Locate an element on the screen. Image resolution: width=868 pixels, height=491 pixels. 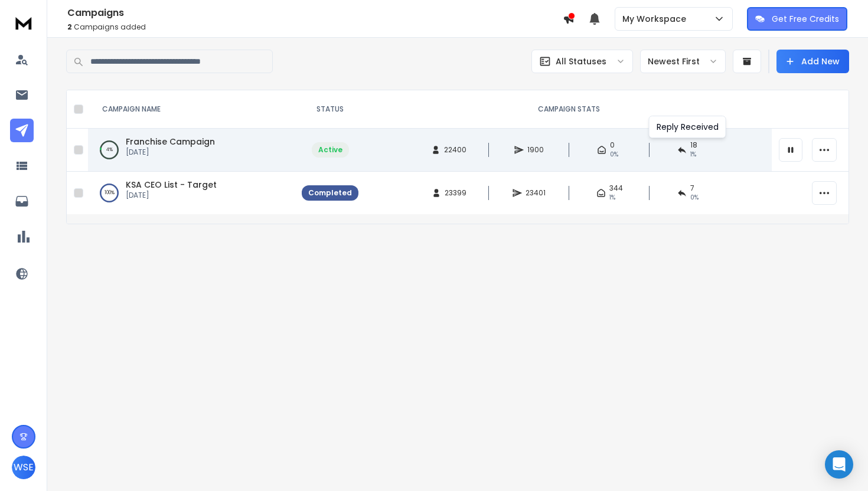
span: 1900 is located at coordinates (535, 150).